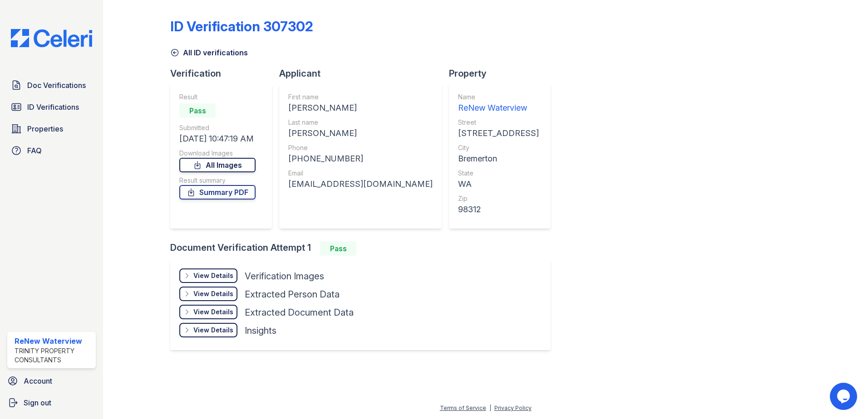 The image size is (868, 419). I want to click on span: Sign out, so click(37, 403).